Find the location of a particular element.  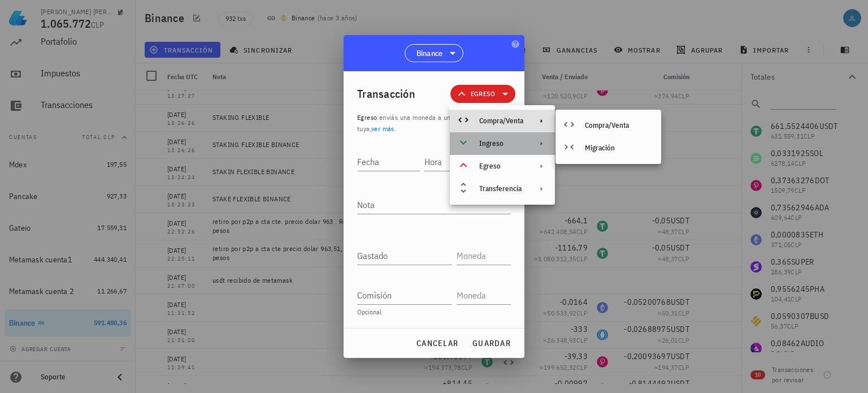

div: Migración is located at coordinates (618, 148).